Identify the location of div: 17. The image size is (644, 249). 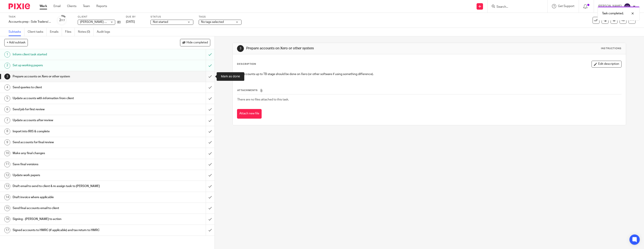
(7, 230).